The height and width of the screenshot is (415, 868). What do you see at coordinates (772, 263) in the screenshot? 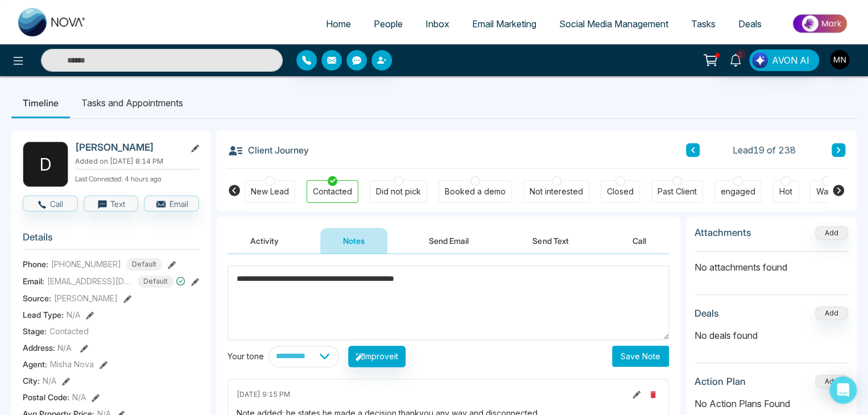
I see `p: No attachments found` at bounding box center [772, 263].